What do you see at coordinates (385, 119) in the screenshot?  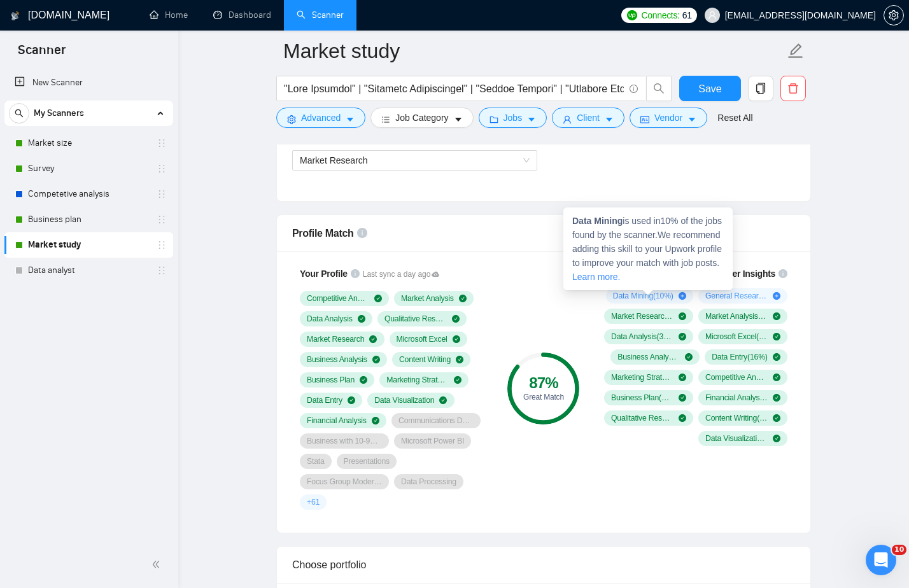 I see `span: bars` at bounding box center [385, 119].